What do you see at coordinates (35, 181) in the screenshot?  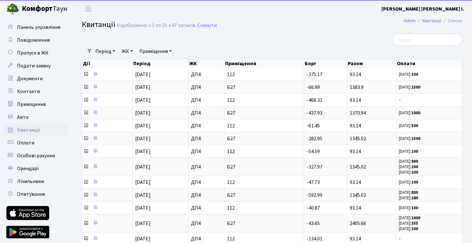 I see `a: Лічильники` at bounding box center [35, 181].